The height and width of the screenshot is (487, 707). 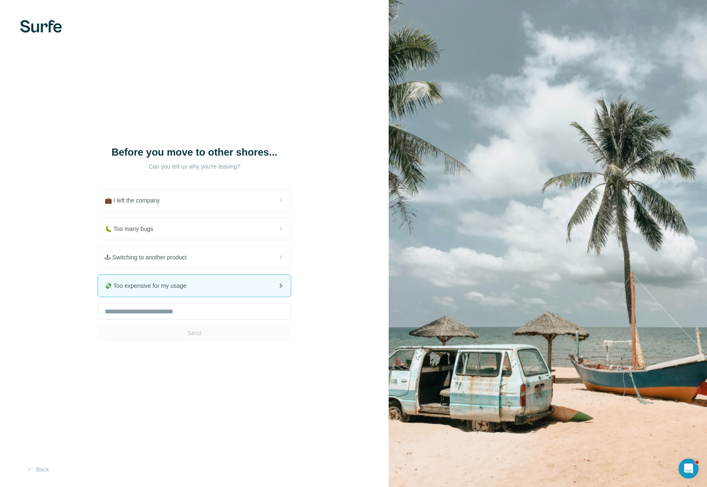 What do you see at coordinates (149, 257) in the screenshot?
I see `span: 🕹 Switching to another product` at bounding box center [149, 257].